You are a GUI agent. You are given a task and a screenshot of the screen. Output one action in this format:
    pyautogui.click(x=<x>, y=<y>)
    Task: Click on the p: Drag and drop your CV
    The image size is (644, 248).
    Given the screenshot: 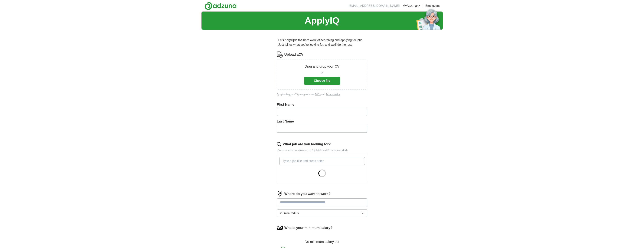 What is the action you would take?
    pyautogui.click(x=322, y=66)
    